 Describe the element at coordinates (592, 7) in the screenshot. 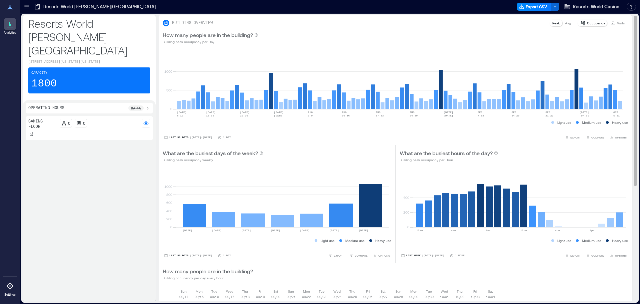

I see `button: Resorts World Casino` at that location.